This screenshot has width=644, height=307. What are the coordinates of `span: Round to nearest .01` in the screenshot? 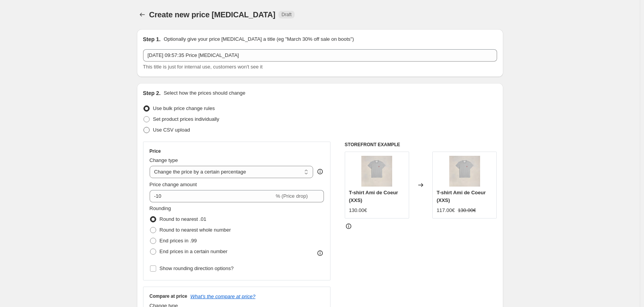 It's located at (183, 219).